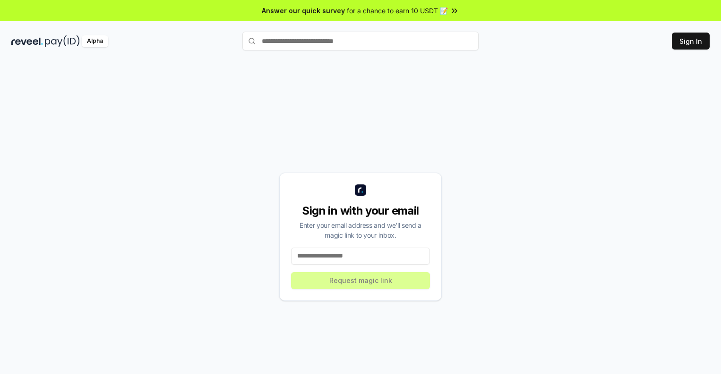 This screenshot has height=374, width=721. Describe the element at coordinates (690, 41) in the screenshot. I see `button: Sign In` at that location.